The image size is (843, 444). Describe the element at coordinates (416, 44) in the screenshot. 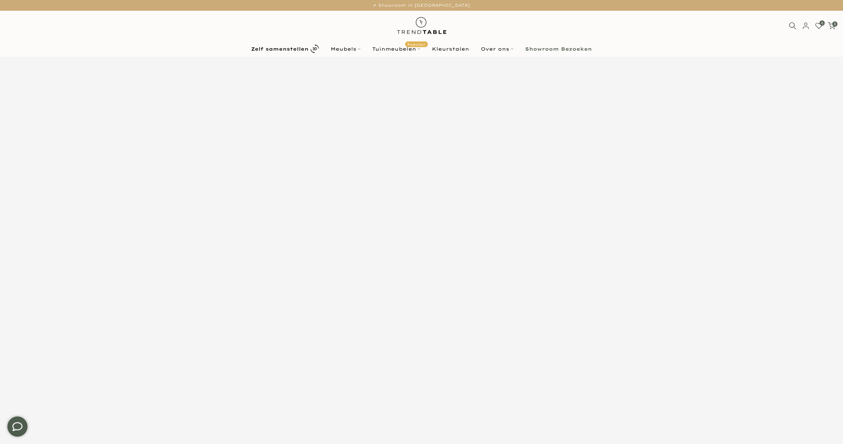

I see `span: Populair` at that location.